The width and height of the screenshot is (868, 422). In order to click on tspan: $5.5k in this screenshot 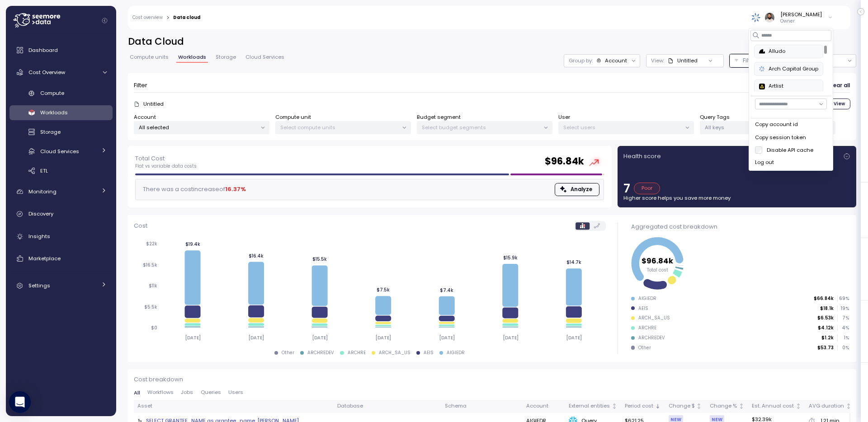, I will do `click(150, 306)`.